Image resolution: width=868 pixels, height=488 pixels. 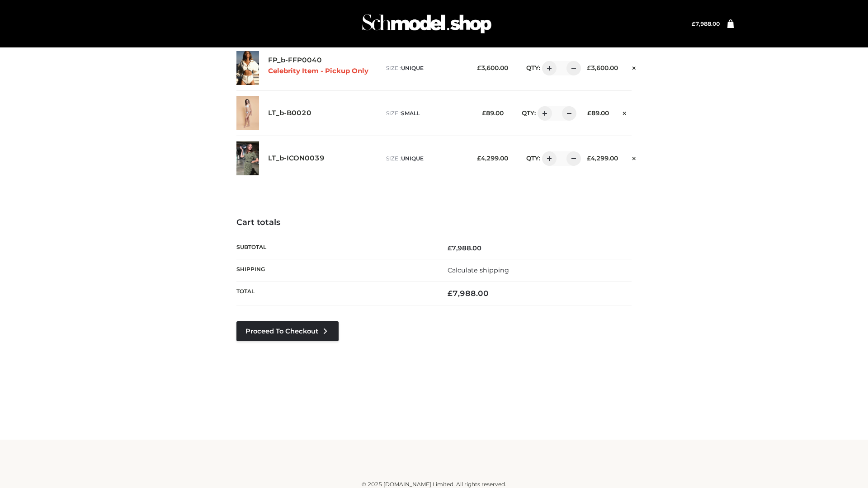 I want to click on a: FP_b-FFP0040, so click(x=295, y=60).